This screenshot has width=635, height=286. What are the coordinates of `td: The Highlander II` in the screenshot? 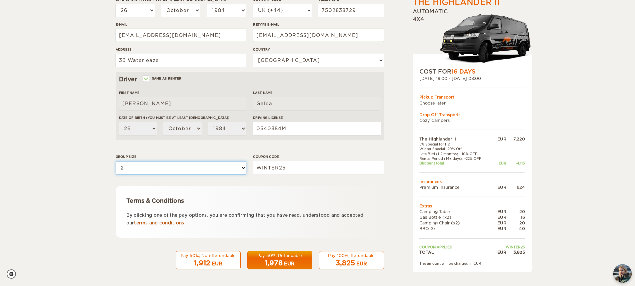 It's located at (455, 139).